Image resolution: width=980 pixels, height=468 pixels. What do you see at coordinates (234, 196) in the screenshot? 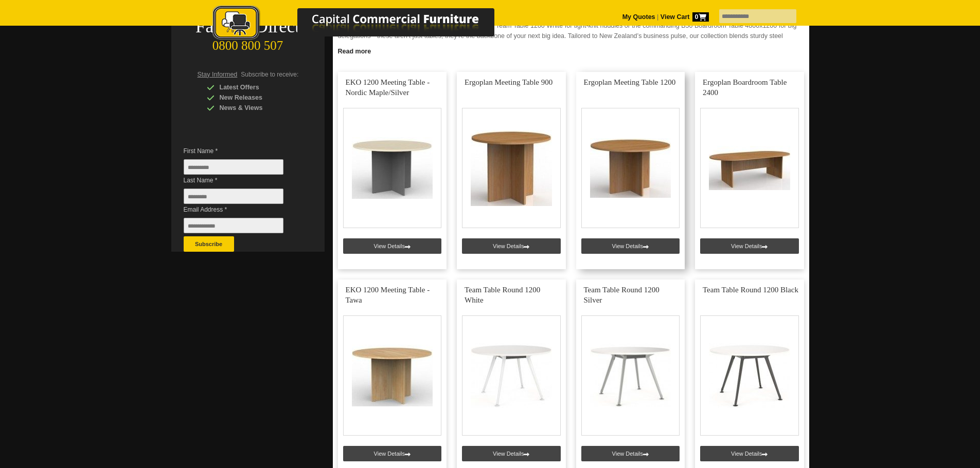
I see `input: Last Name *` at bounding box center [234, 196].